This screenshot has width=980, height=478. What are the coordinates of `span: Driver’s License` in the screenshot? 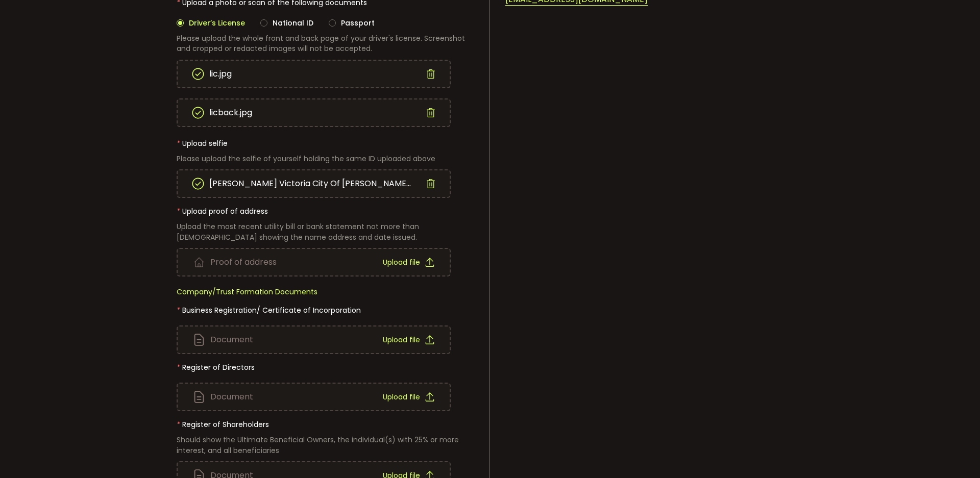 It's located at (215, 23).